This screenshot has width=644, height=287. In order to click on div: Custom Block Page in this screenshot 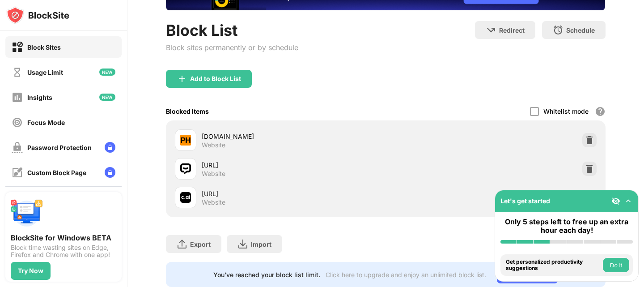, I will do `click(57, 172)`.